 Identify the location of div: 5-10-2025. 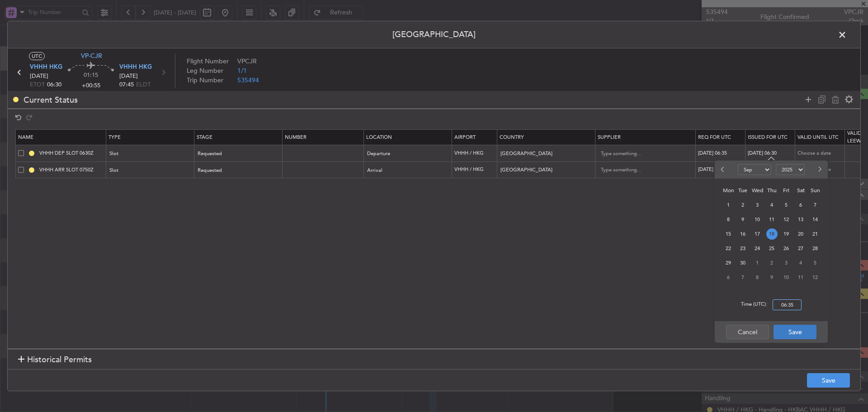
(815, 262).